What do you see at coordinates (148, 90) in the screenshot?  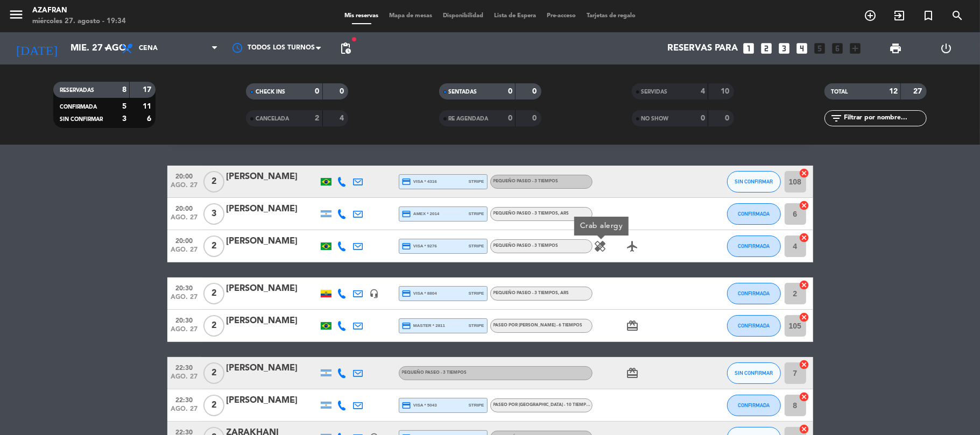 I see `strong: 17` at bounding box center [148, 90].